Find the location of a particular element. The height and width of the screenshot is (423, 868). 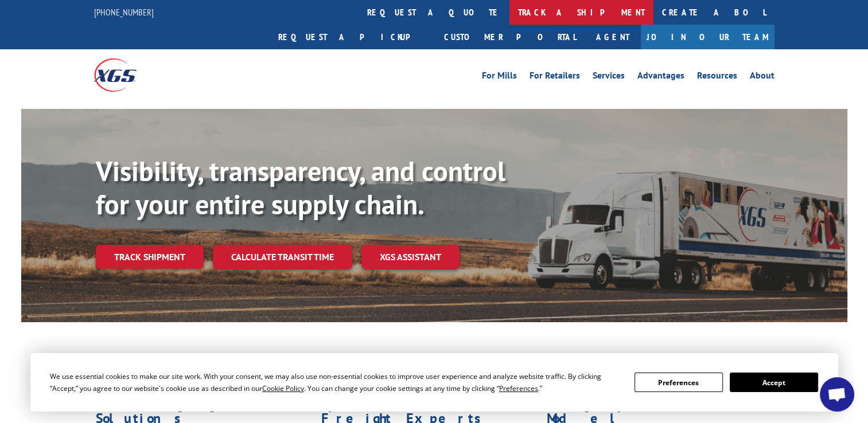

a: For Mills is located at coordinates (499, 78).